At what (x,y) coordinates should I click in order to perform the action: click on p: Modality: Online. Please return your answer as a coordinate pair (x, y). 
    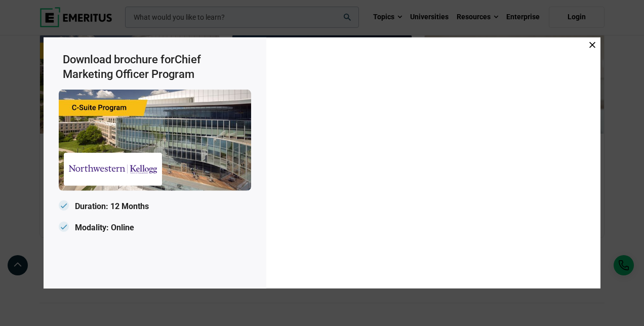
    Looking at the image, I should click on (155, 228).